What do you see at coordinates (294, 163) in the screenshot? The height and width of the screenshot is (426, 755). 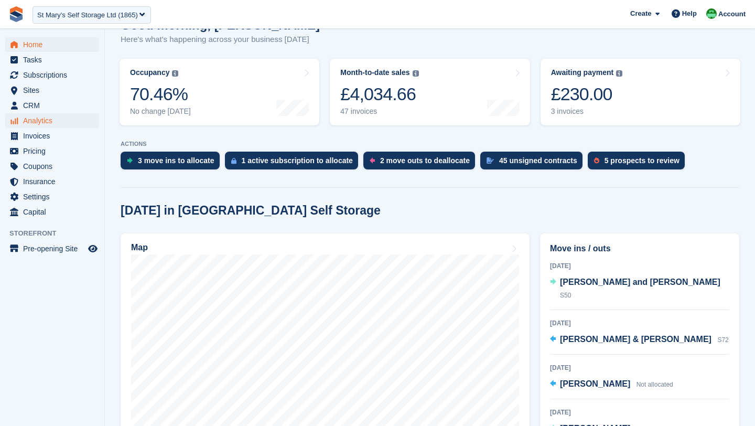 I see `a: 1 active subscription to allocate` at bounding box center [294, 163].